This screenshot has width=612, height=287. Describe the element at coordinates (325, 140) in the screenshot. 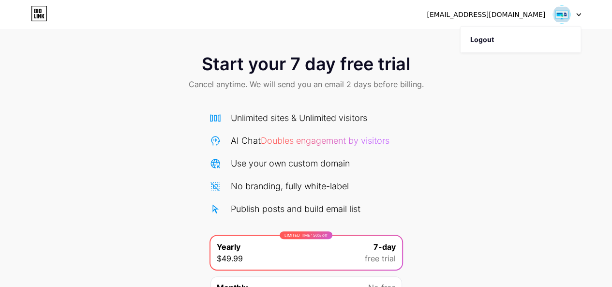

I see `span: Doubles engagement by visitors` at that location.